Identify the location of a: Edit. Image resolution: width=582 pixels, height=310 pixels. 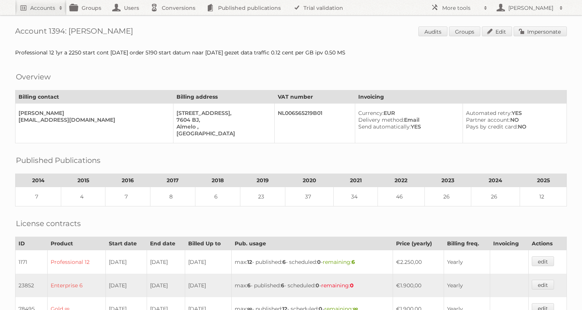
(497, 31).